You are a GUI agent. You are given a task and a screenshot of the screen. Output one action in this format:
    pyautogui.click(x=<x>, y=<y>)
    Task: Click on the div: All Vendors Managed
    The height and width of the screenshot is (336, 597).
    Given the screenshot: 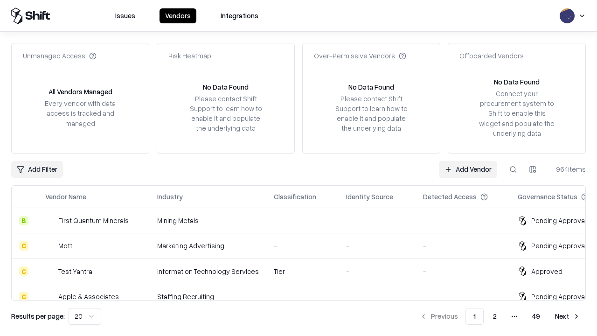 What is the action you would take?
    pyautogui.click(x=80, y=91)
    